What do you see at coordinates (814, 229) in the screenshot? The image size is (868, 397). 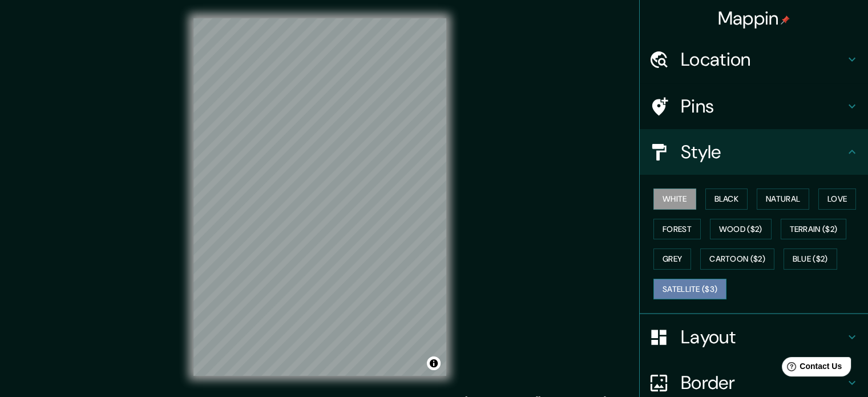 I see `button: Terrain ($2)` at bounding box center [814, 229].